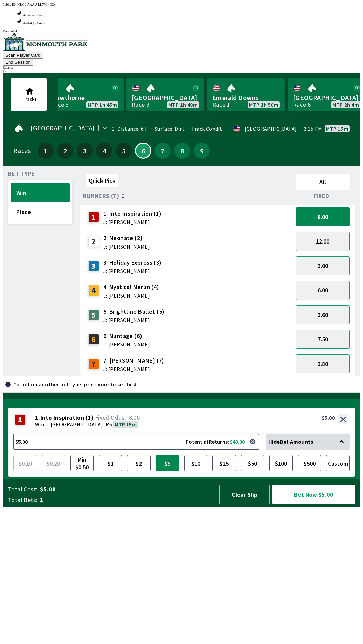 The width and height of the screenshot is (363, 644). I want to click on button: $500, so click(309, 463).